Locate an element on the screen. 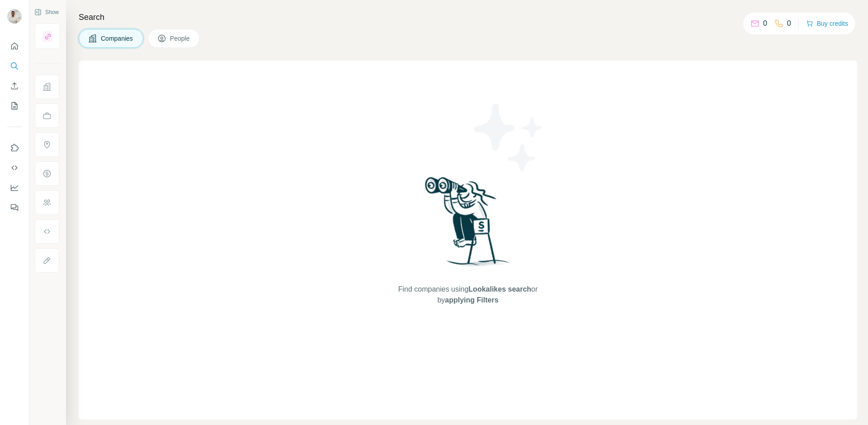  span: Find companies using or by is located at coordinates (468, 295).